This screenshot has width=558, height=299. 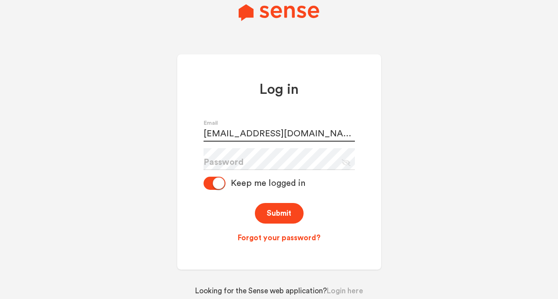 I want to click on a: Login here, so click(x=345, y=291).